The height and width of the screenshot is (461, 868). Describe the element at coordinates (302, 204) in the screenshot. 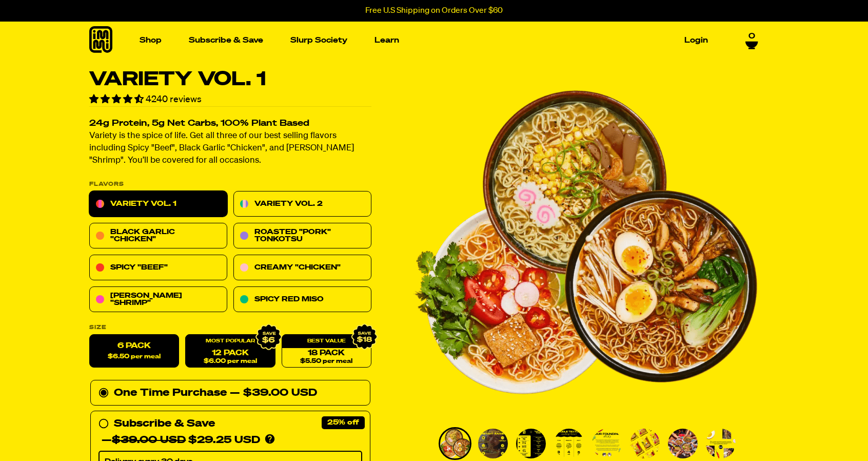

I see `a: Variety Vol. 2` at that location.